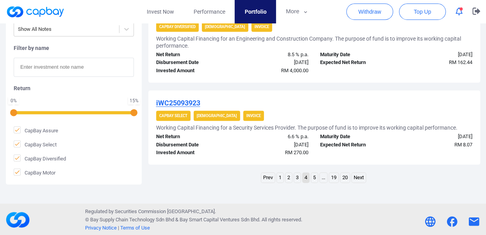 This screenshot has width=486, height=235. What do you see at coordinates (14, 101) in the screenshot?
I see `div: 0 %` at bounding box center [14, 101].